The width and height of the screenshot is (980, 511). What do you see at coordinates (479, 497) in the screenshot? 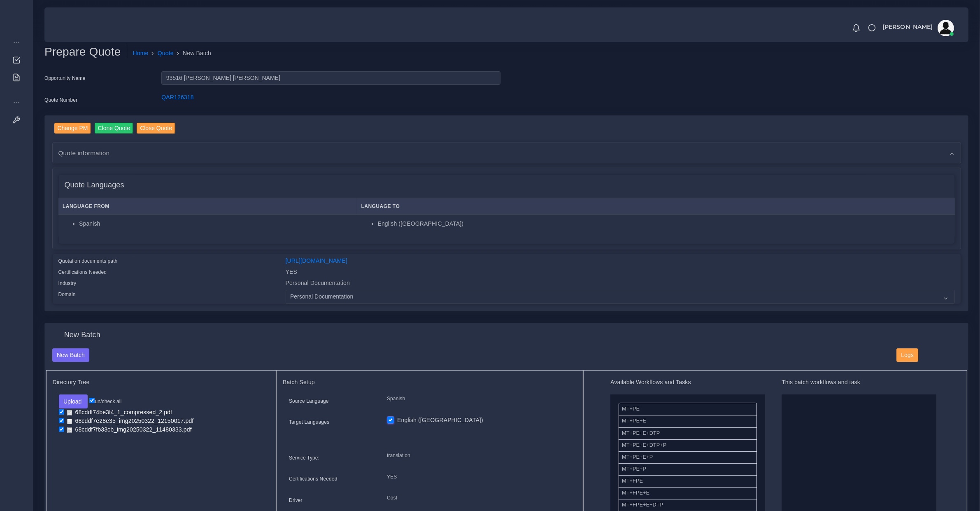
I see `p: Cost` at bounding box center [479, 497].